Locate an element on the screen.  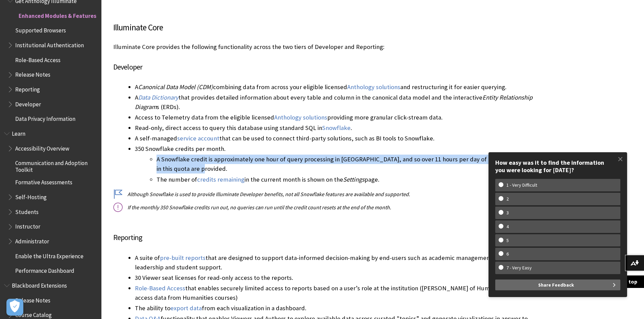
li: Access to Telemetry data from the eligible licensed providing more granular click-stream data. is located at coordinates (334, 118).